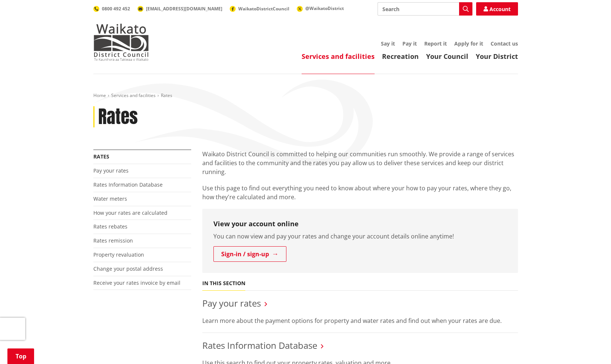 The width and height of the screenshot is (611, 364). I want to click on input: Search input, so click(425, 9).